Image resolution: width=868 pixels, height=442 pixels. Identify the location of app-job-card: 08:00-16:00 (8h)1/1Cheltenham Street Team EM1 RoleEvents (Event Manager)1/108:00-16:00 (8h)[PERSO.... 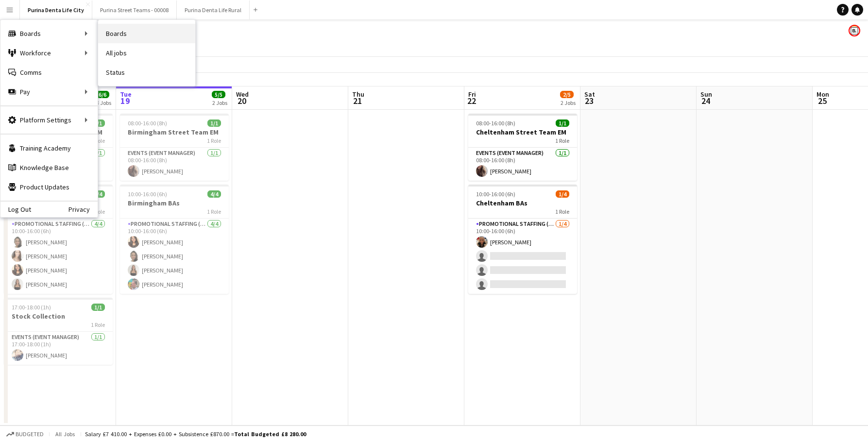
(523, 147).